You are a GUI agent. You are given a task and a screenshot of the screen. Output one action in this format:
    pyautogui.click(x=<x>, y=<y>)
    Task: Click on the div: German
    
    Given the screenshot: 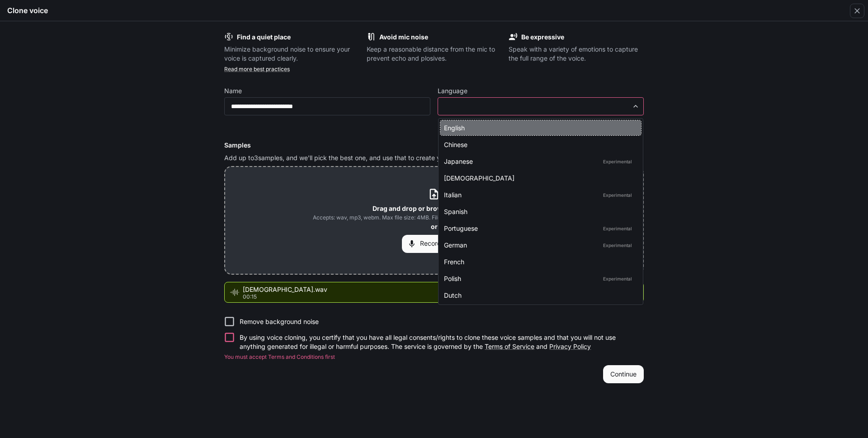 What is the action you would take?
    pyautogui.click(x=539, y=245)
    